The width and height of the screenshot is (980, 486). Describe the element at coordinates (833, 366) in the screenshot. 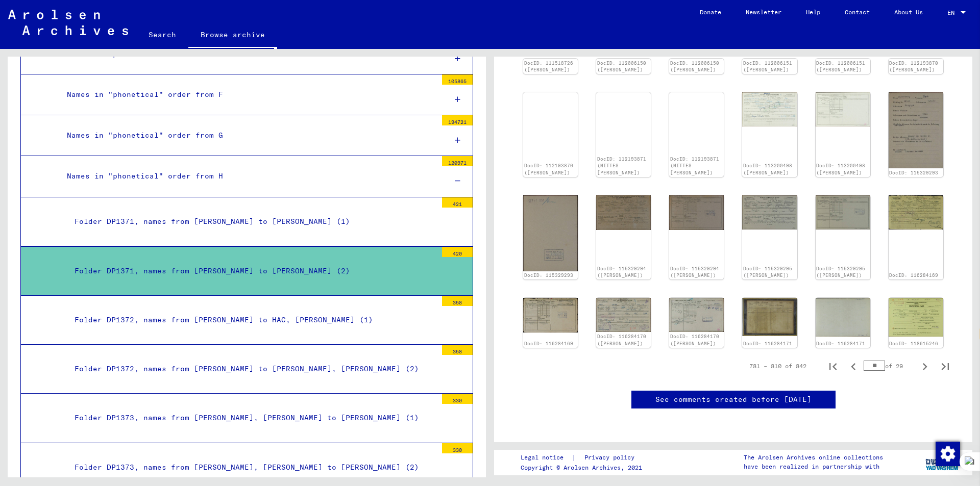

I see `button: First page` at that location.